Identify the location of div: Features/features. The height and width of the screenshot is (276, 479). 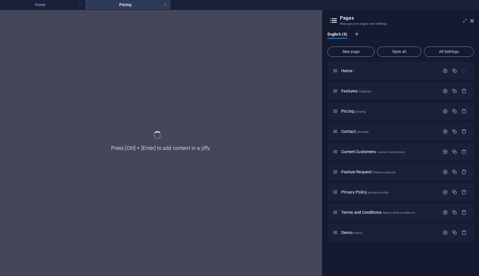
(390, 91).